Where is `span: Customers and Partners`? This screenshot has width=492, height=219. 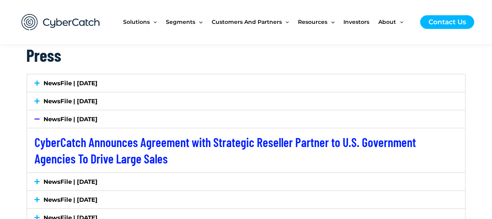 span: Customers and Partners is located at coordinates (246, 22).